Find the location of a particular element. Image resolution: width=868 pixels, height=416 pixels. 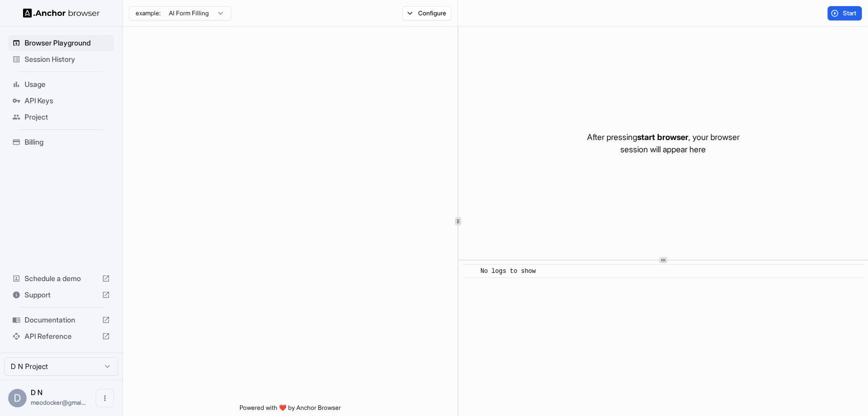

div: Browser Playground is located at coordinates (61, 43).